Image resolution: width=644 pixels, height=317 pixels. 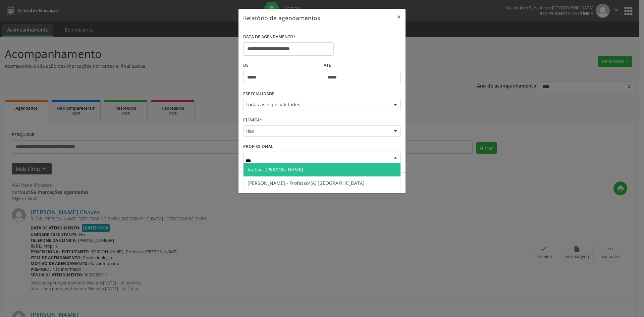 I want to click on label: DATA DE AGENDAMENTO, so click(x=269, y=37).